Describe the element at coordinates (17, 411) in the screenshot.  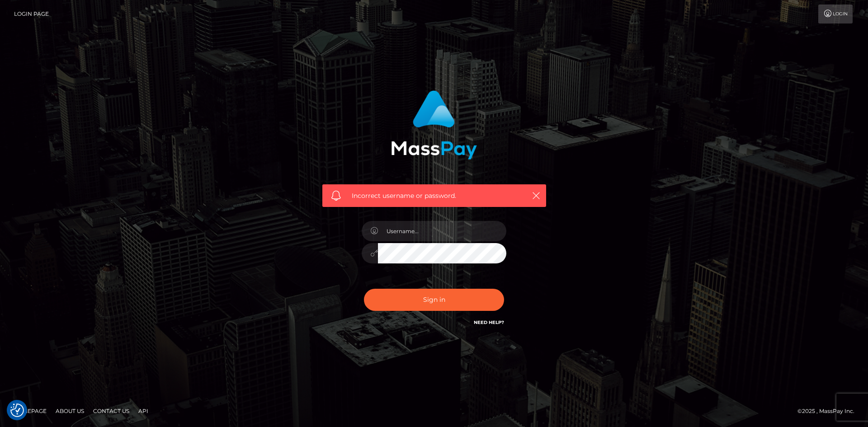
I see `img: Revisit consent button` at that location.